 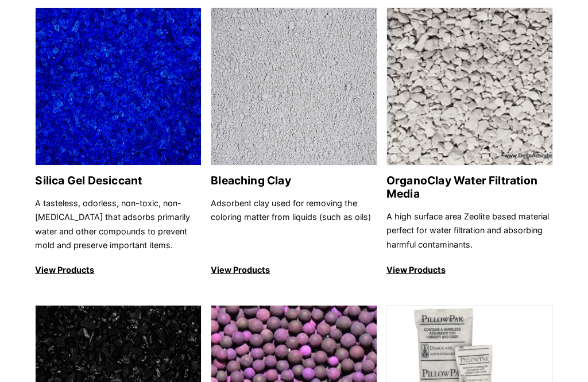 I want to click on h2: OrganoClay Water Filtration Media, so click(x=470, y=188).